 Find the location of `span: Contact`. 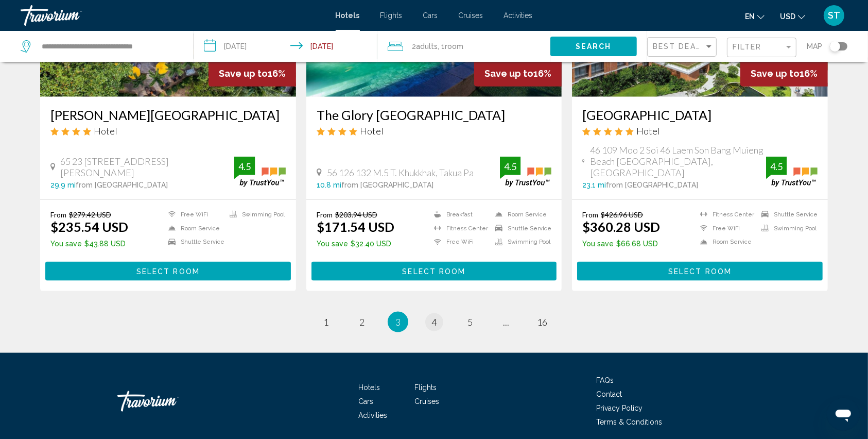

span: Contact is located at coordinates (609, 394).